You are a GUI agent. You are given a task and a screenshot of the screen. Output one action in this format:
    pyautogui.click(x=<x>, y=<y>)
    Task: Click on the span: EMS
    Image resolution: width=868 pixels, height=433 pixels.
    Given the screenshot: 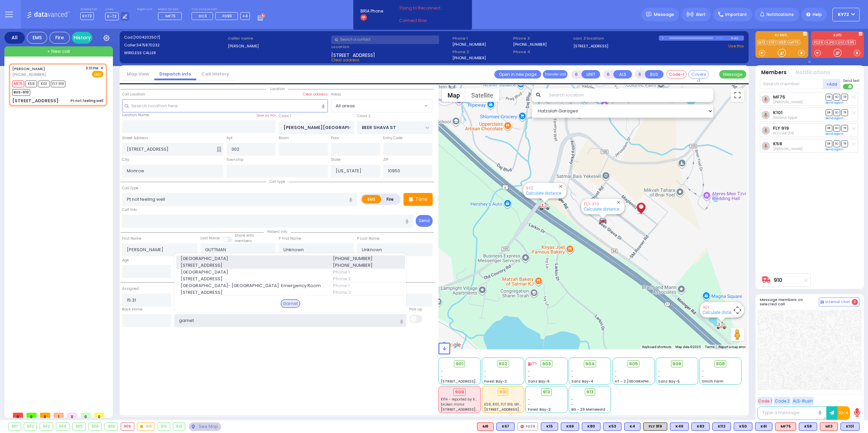 What is the action you would take?
    pyautogui.click(x=98, y=74)
    